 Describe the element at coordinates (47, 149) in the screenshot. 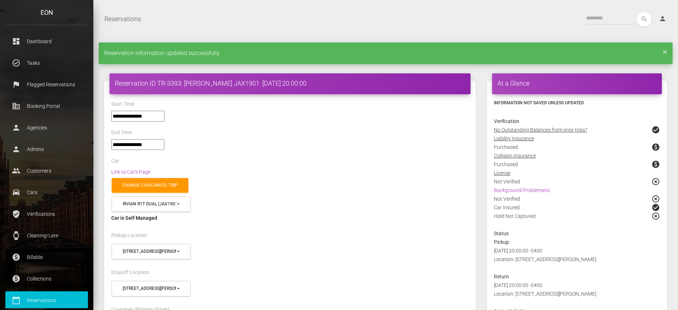

I see `a: person Admins` at that location.